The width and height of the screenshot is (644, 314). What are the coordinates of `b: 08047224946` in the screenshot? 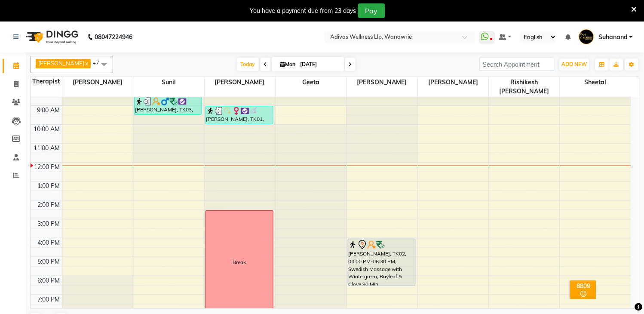 It's located at (113, 37).